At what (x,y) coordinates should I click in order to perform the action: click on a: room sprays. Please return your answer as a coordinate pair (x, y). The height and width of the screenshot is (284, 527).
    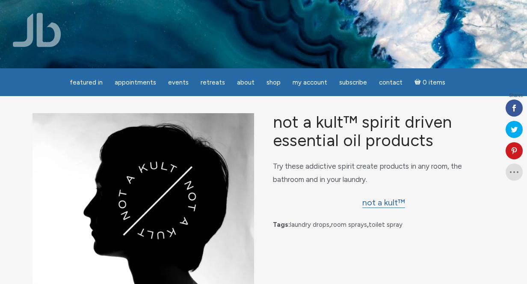
    Looking at the image, I should click on (349, 225).